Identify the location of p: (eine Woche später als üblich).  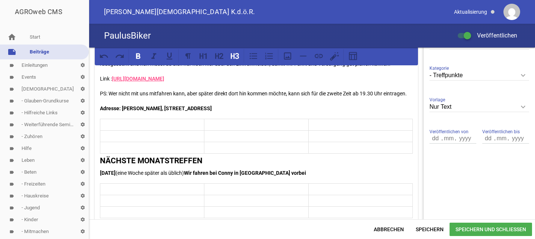
(256, 173).